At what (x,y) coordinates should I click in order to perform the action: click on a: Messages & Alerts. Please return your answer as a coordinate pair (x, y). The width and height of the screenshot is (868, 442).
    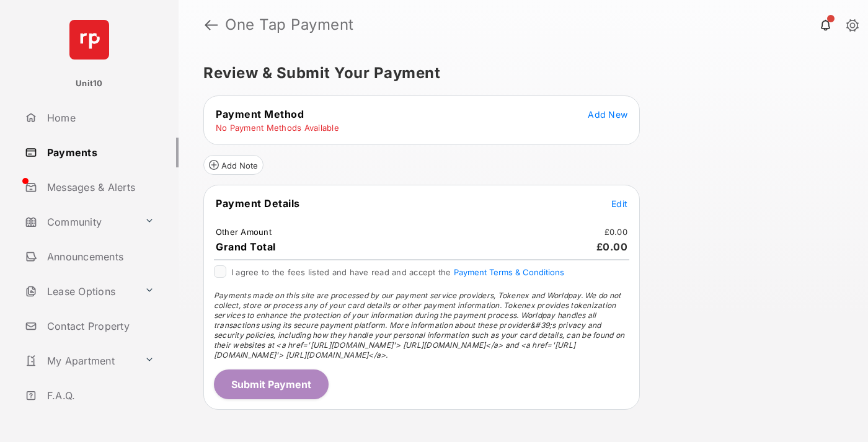
    Looking at the image, I should click on (99, 187).